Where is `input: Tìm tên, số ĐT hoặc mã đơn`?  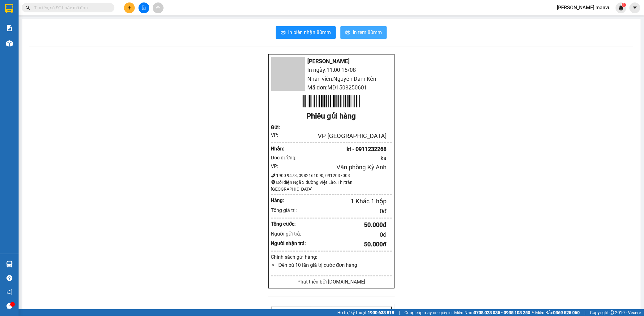 input: Tìm tên, số ĐT hoặc mã đơn is located at coordinates (71, 8).